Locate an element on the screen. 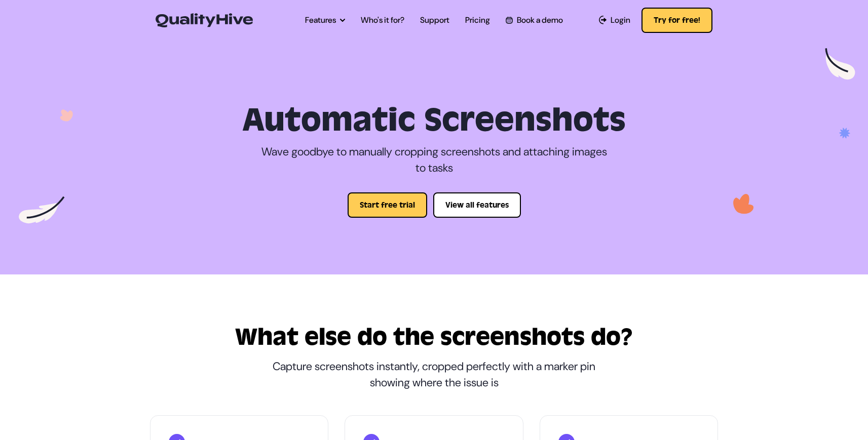  h1: Automatic Screenshots is located at coordinates (434, 121).